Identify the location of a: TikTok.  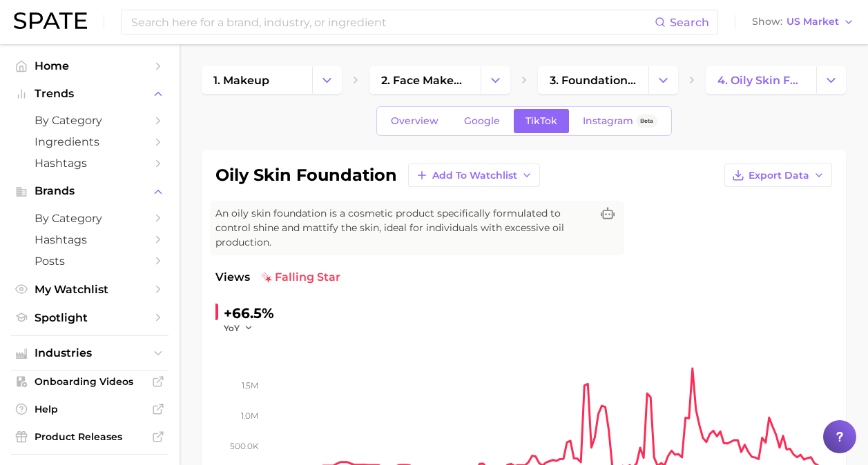
(542, 121).